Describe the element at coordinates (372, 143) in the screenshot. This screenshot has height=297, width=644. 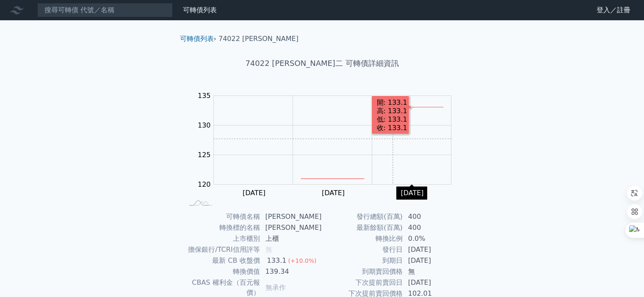
I see `g: Series` at that location.